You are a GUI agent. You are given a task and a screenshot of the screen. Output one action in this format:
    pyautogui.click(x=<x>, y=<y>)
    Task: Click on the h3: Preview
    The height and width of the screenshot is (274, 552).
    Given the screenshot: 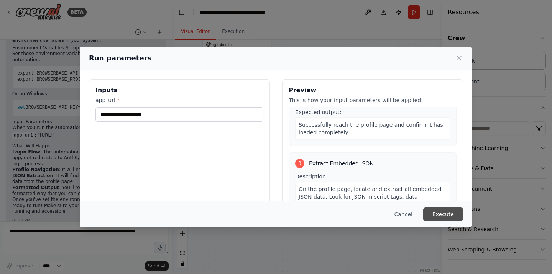 What is the action you would take?
    pyautogui.click(x=372, y=90)
    